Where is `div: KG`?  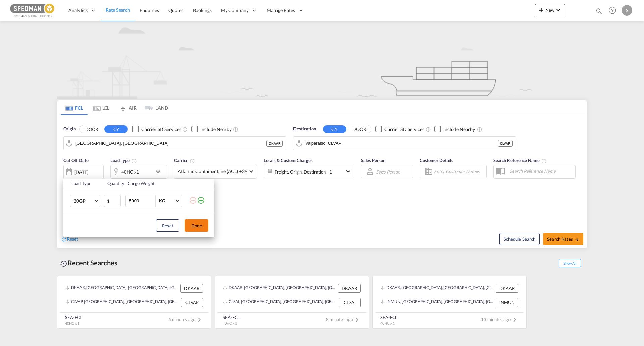 div: KG is located at coordinates (162, 201).